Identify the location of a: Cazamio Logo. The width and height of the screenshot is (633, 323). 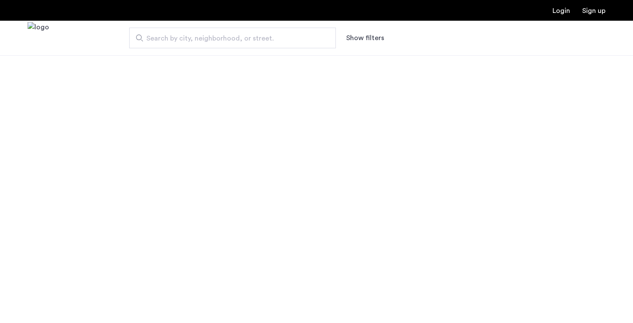
(38, 38).